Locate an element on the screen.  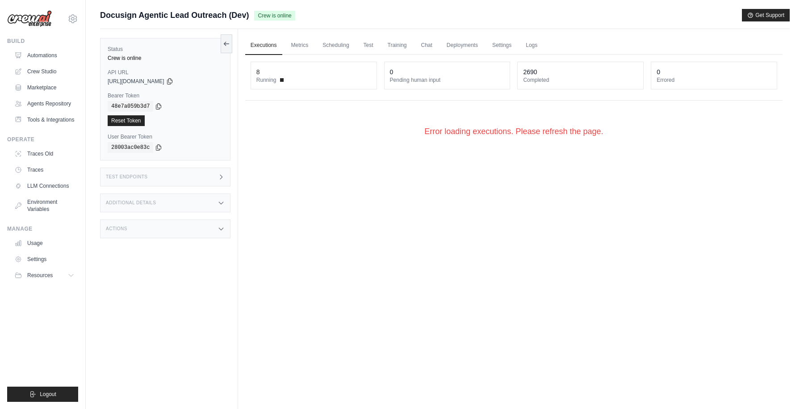
a: Traces Old is located at coordinates (44, 154).